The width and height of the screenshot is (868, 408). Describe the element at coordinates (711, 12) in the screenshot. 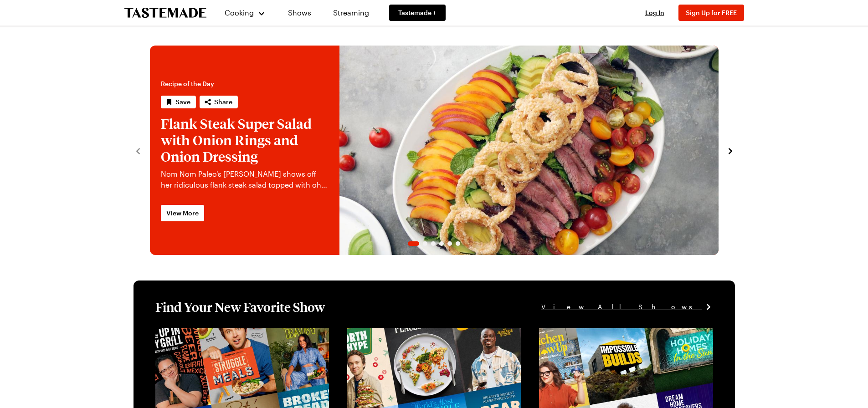

I see `span: Sign Up for FREE` at that location.